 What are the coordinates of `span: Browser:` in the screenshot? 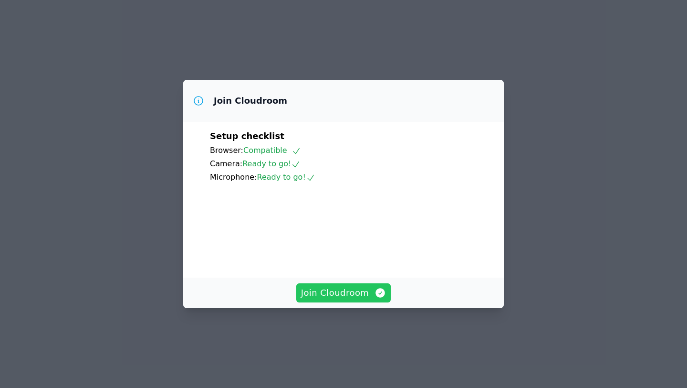 It's located at (227, 150).